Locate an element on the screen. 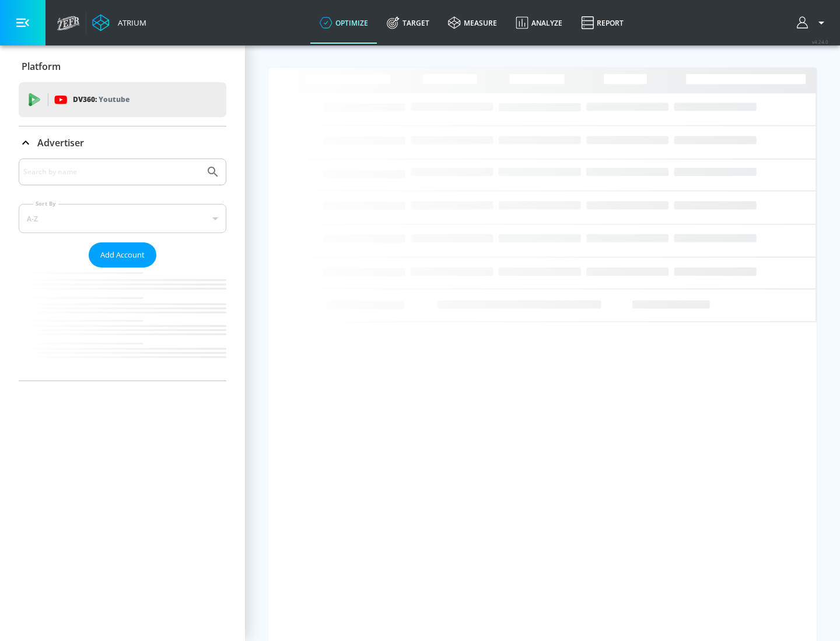 The height and width of the screenshot is (641, 840). p: Advertiser is located at coordinates (61, 143).